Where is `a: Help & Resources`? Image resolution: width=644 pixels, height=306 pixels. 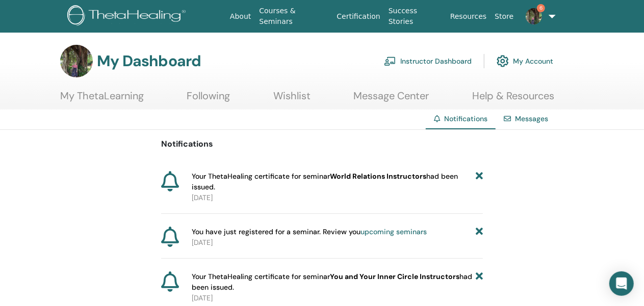 a: Help & Resources is located at coordinates (512, 99).